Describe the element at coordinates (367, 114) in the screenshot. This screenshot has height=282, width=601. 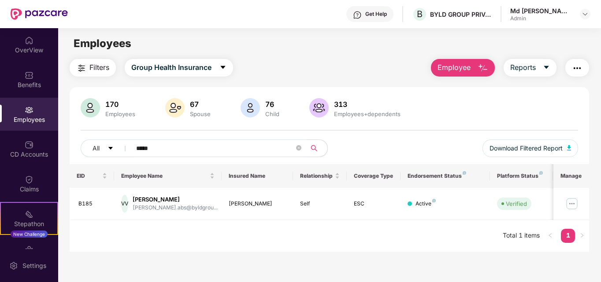
I see `div: Employees+dependents` at that location.